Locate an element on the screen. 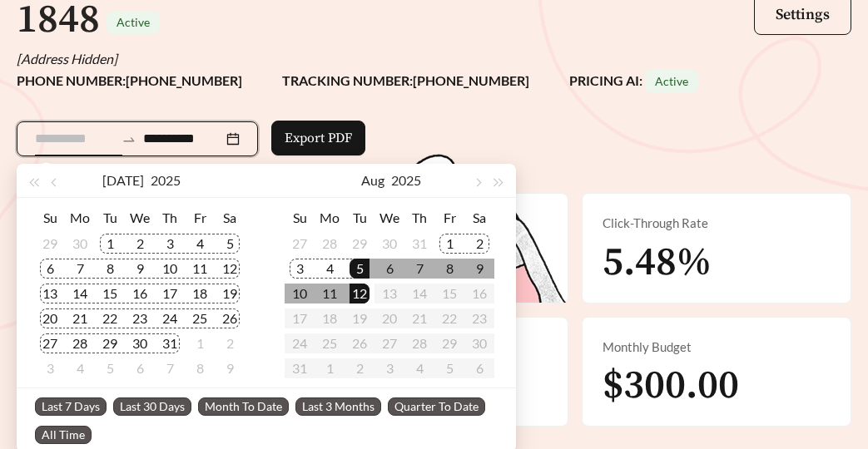 The image size is (868, 449). td: 2025-07-04 is located at coordinates (199, 244).